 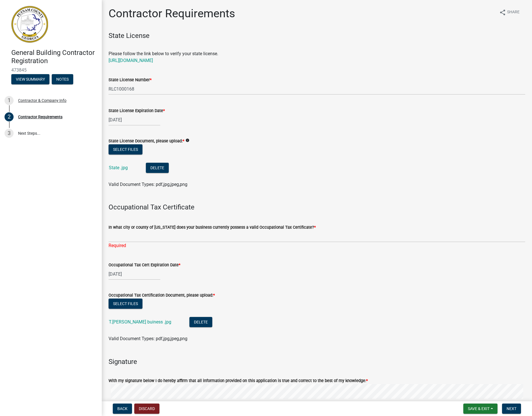 What do you see at coordinates (40, 117) in the screenshot?
I see `div: Contractor Requirements` at bounding box center [40, 117].